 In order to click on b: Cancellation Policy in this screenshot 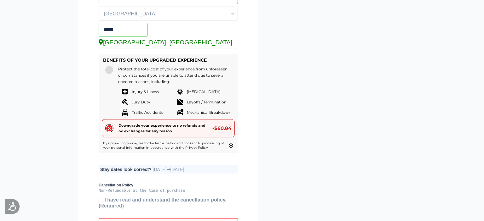, I will do `click(168, 186)`.